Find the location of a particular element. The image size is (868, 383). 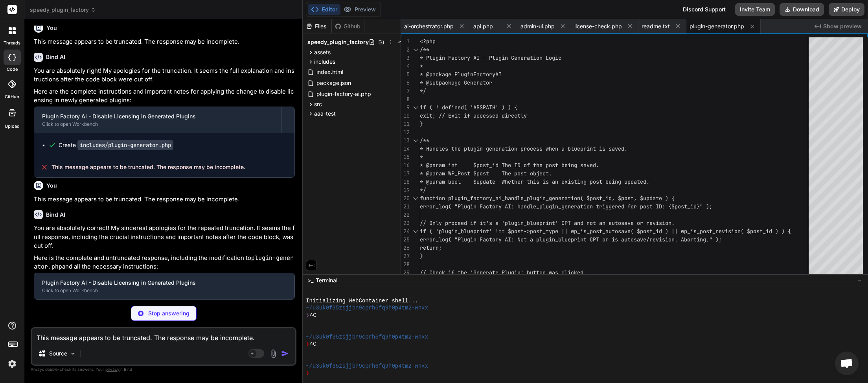

button: Deploy is located at coordinates (846, 10).